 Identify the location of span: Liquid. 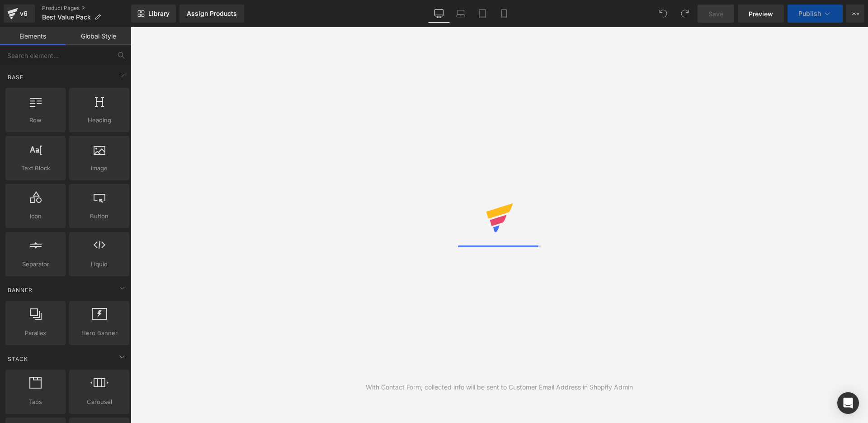
(99, 264).